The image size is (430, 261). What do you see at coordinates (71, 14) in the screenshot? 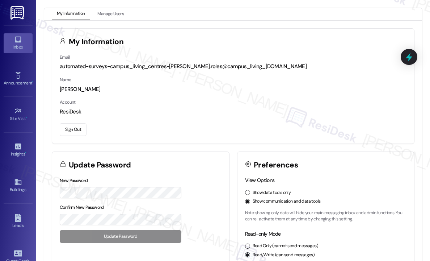
I see `button: My Information` at bounding box center [71, 14].